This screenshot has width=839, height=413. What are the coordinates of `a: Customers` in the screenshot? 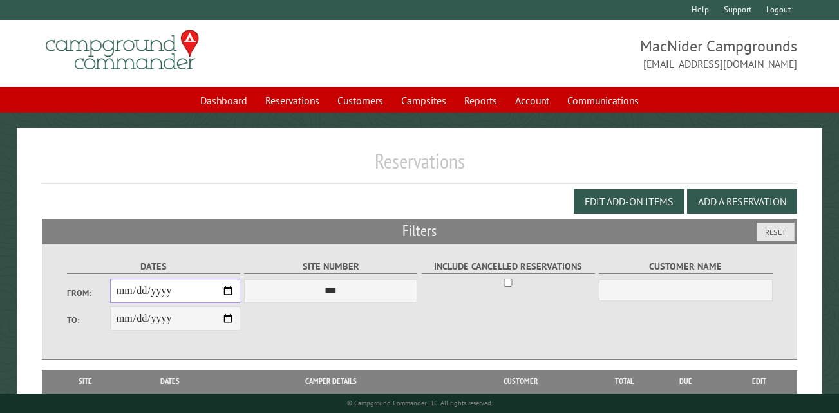 It's located at (360, 100).